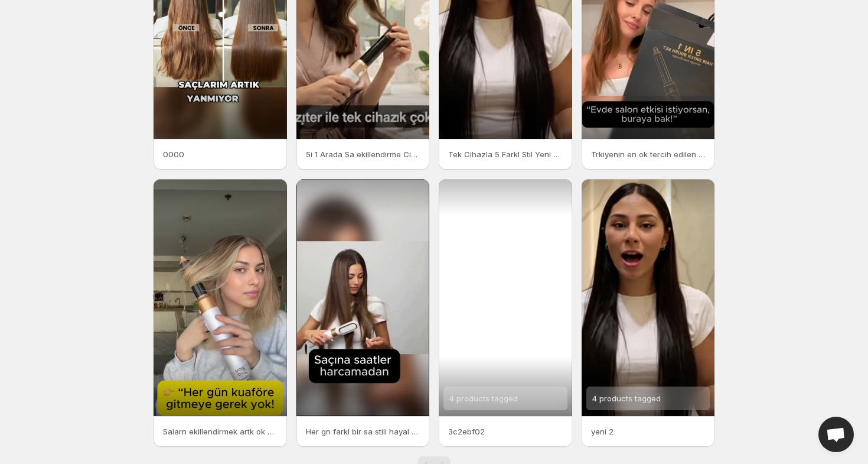 The width and height of the screenshot is (868, 464). I want to click on p: 5i 1 Arada Sa ekillendirme Cihaz Evinde Salon Kalitesi Dz dalgal bukle fn ve hacim Hepsi tek ciha..., so click(363, 154).